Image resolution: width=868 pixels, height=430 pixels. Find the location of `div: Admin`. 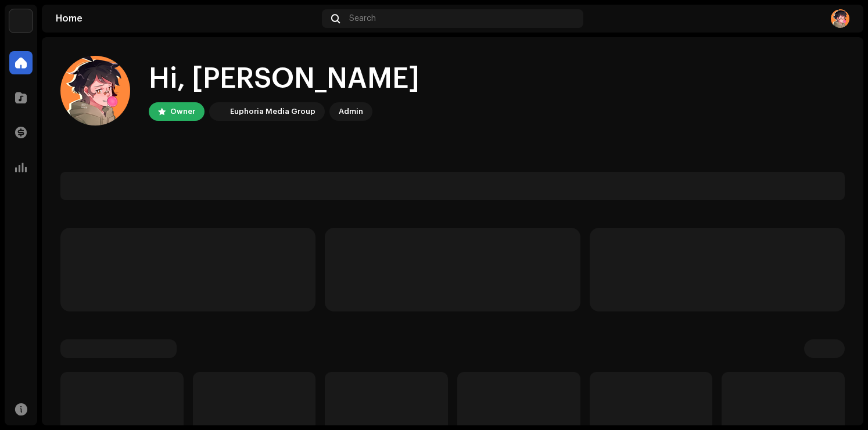

div: Admin is located at coordinates (351, 112).